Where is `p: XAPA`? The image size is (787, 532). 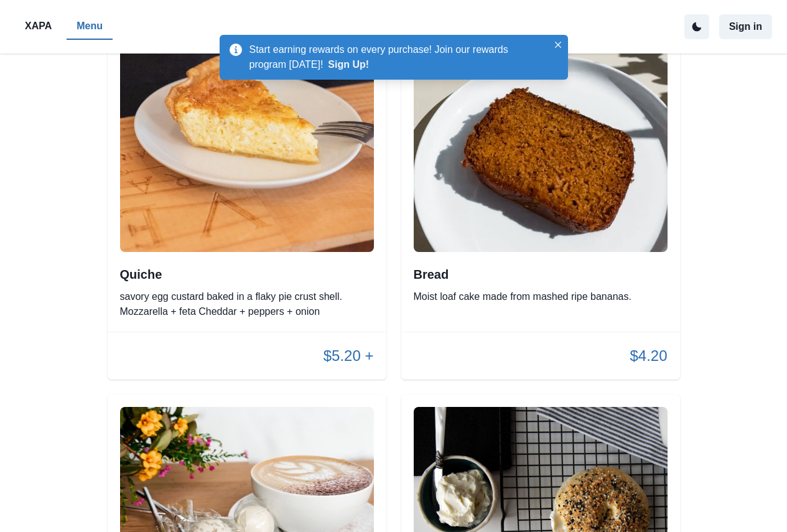
p: XAPA is located at coordinates (38, 26).